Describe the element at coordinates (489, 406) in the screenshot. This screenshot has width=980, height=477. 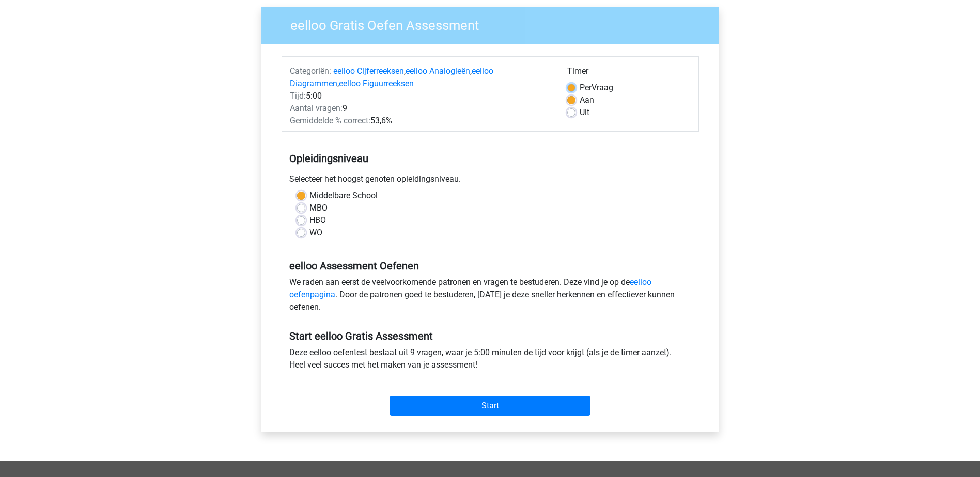
I see `input: Start` at that location.